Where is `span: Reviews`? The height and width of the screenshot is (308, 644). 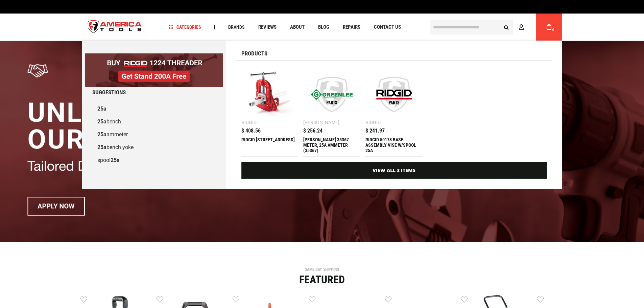
span: Reviews is located at coordinates (268, 27).